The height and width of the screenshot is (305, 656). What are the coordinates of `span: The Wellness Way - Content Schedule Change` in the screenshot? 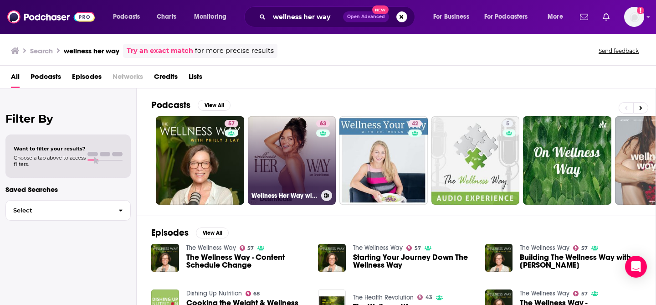 It's located at (247, 261).